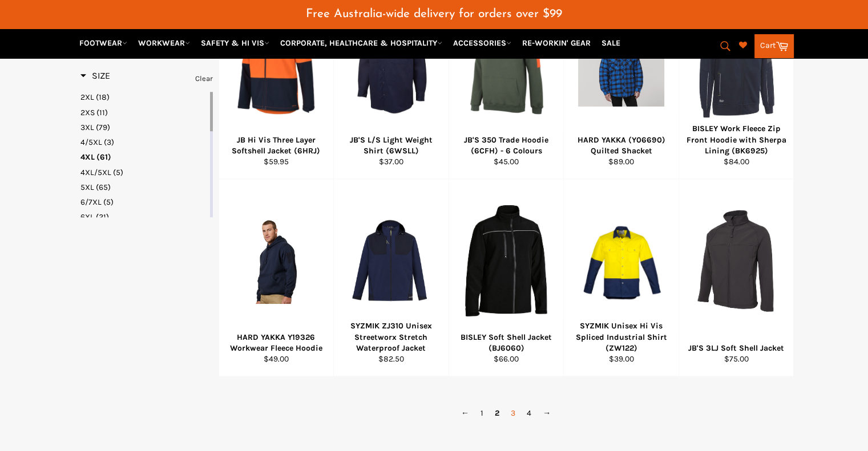  I want to click on a: HARD YAKKA Y19326 Workwear Fleece HoodieHARD YAKKA Y19326 Workwear Fleece Hoodie$49.00, so click(276, 278).